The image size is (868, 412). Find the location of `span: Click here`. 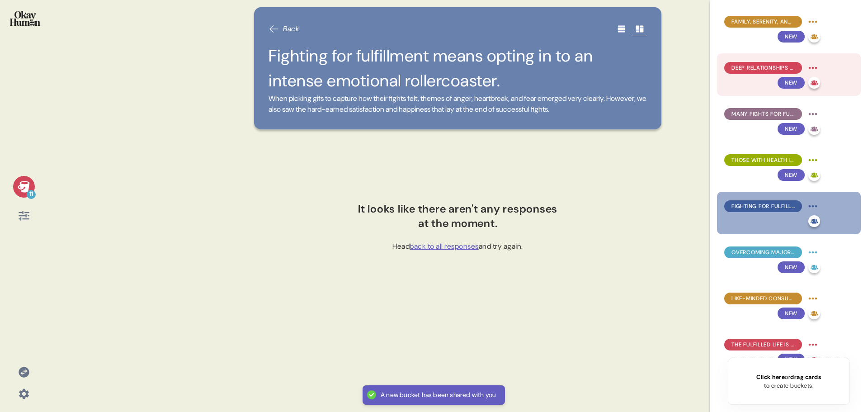

span: Click here is located at coordinates (771, 376).